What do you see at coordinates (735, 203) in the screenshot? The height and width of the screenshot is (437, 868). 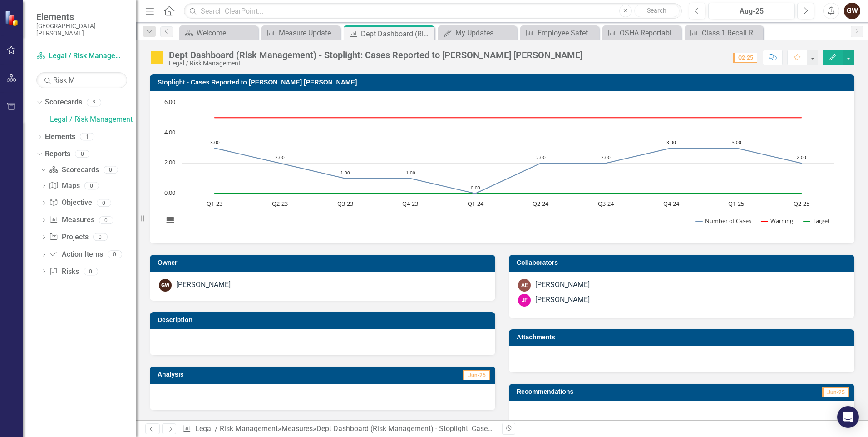 I see `text: Q1-25` at bounding box center [735, 203].